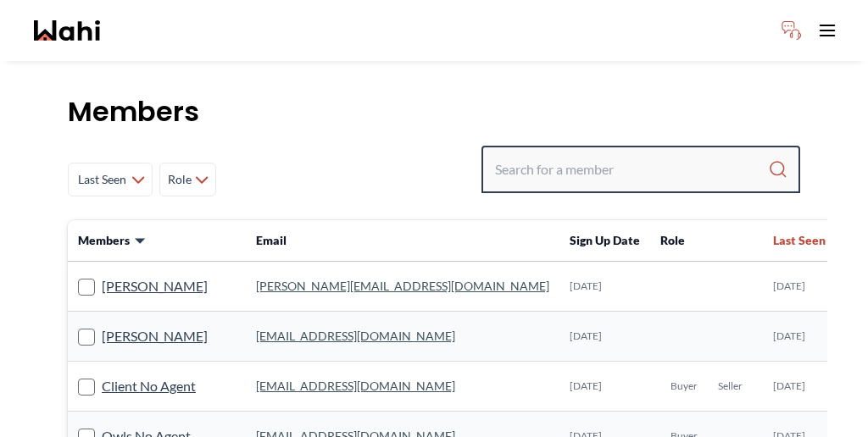 The width and height of the screenshot is (868, 437). Describe the element at coordinates (148, 386) in the screenshot. I see `a: Client No Agent` at that location.